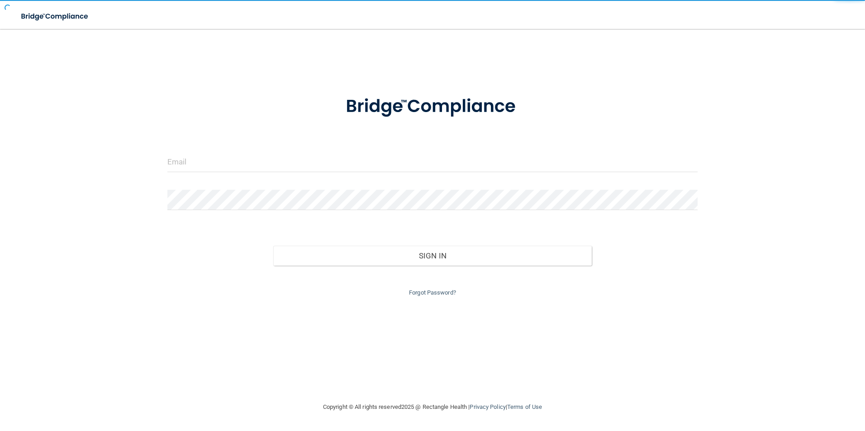 The height and width of the screenshot is (431, 865). What do you see at coordinates (432, 407) in the screenshot?
I see `div: Copyright © All rights reserved 2025 @ Rectangle Health | |` at bounding box center [432, 407].